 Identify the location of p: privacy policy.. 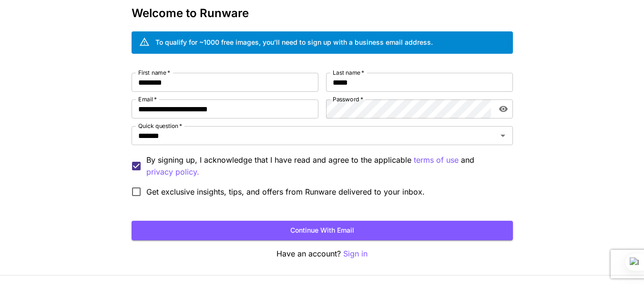
(173, 172).